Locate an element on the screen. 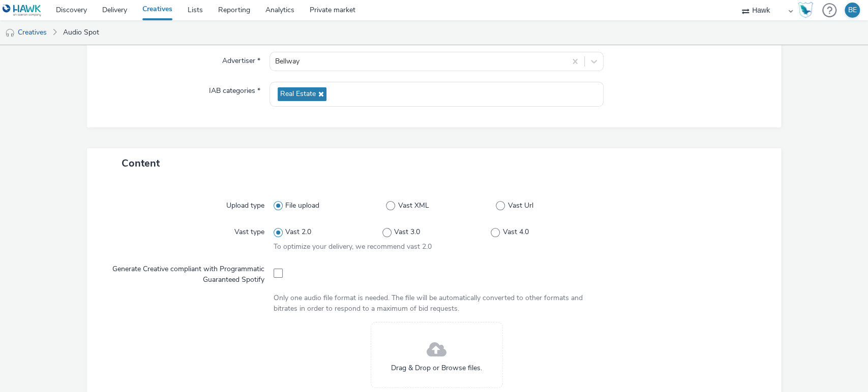 Image resolution: width=868 pixels, height=392 pixels. span: File upload is located at coordinates (302, 206).